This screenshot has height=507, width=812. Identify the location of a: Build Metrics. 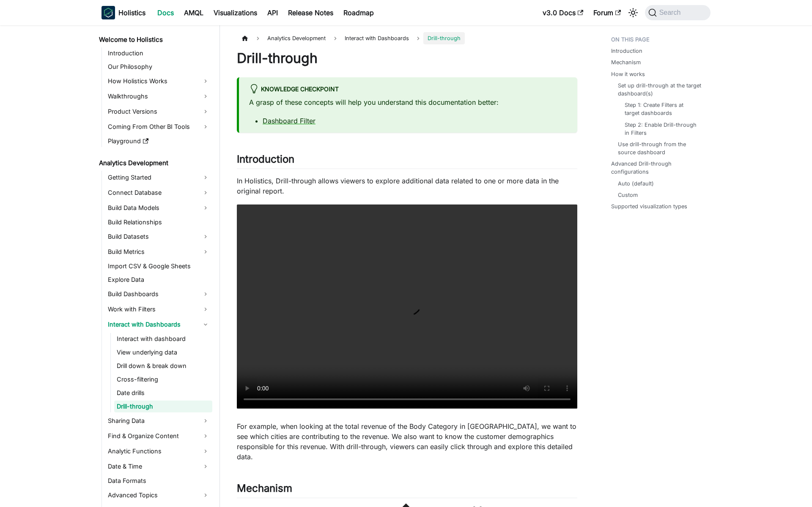
(158, 252).